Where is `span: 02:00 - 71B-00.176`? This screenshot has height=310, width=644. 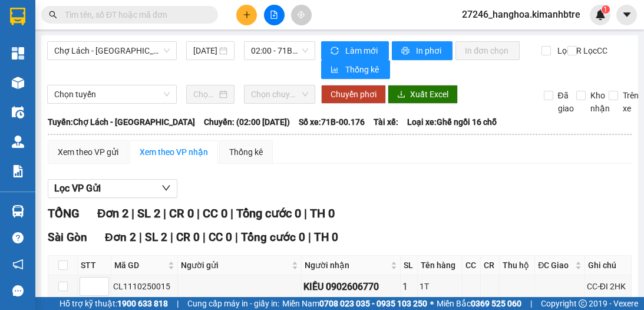
span: 02:00 - 71B-00.176 is located at coordinates (280, 51).